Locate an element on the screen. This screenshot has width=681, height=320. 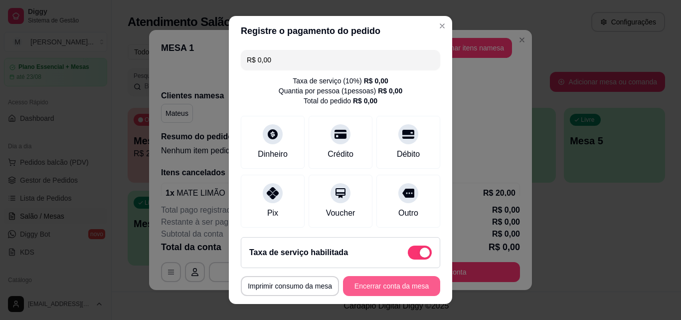
div: Dinheiro is located at coordinates (273, 154).